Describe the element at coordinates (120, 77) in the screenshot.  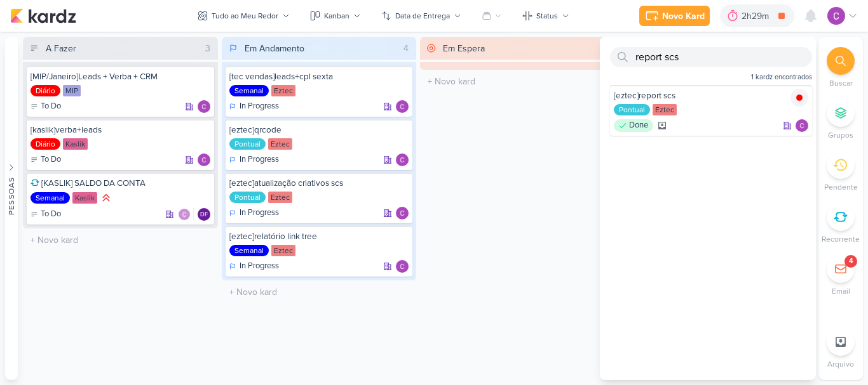
I see `div: [MIP/Janeiro]Leads + Verba + CRM` at that location.